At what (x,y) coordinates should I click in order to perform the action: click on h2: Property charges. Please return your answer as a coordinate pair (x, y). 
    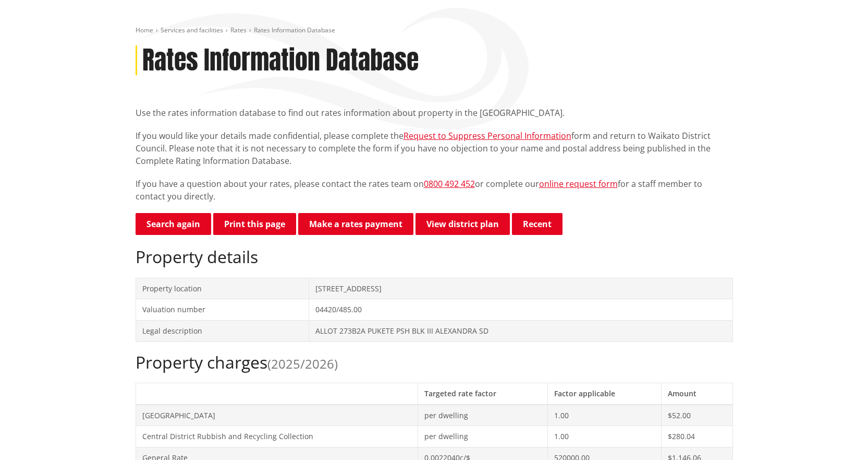
    Looking at the image, I should click on (434, 362).